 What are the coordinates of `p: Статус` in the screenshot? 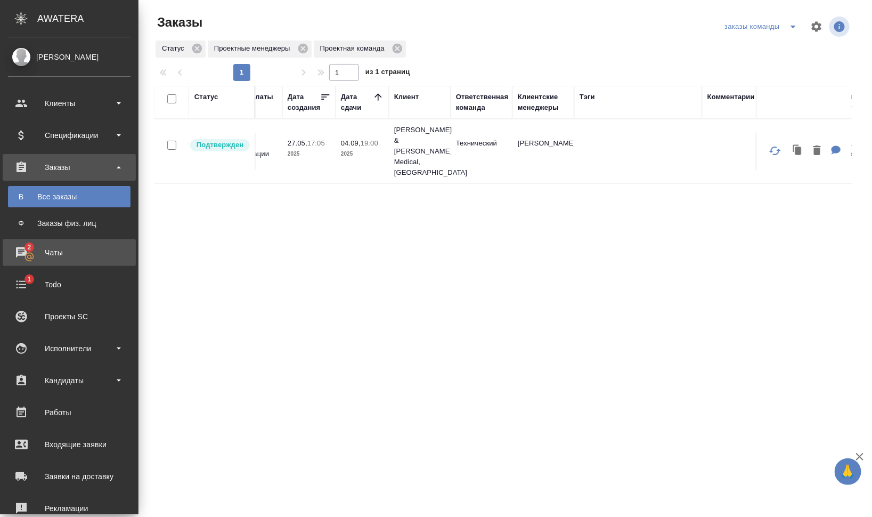 It's located at (175, 48).